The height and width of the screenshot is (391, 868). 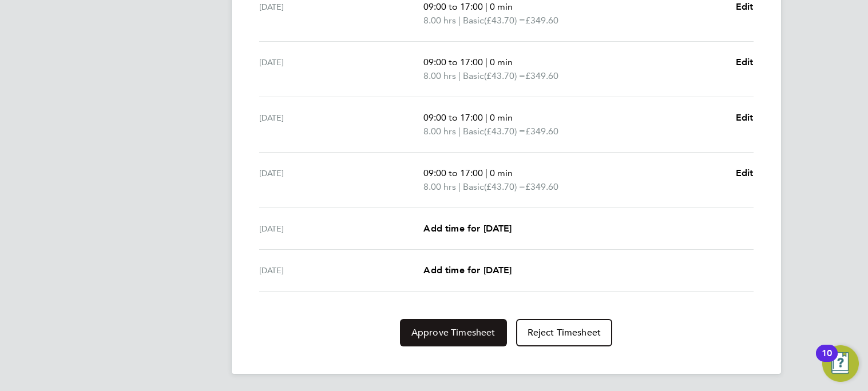 What do you see at coordinates (841, 364) in the screenshot?
I see `button: Open Resource Center, 10 new notifications` at bounding box center [841, 364].